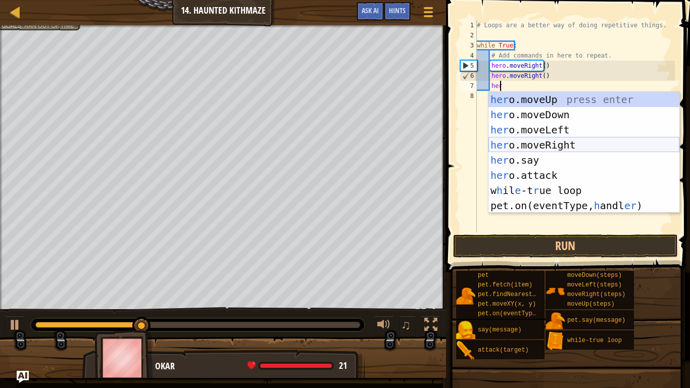 The width and height of the screenshot is (690, 388). What do you see at coordinates (525, 314) in the screenshot?
I see `span: pet.on(eventType, handler)` at bounding box center [525, 314].